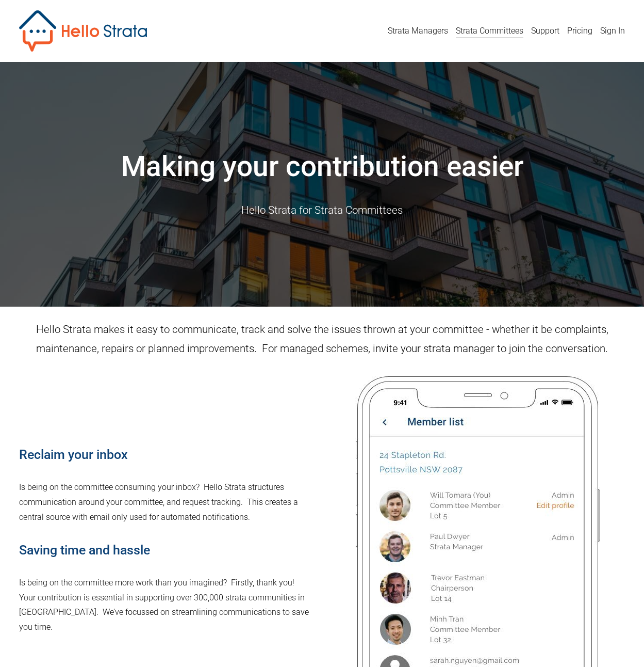 Image resolution: width=644 pixels, height=667 pixels. Describe the element at coordinates (489, 31) in the screenshot. I see `a: Strata Committees` at that location.